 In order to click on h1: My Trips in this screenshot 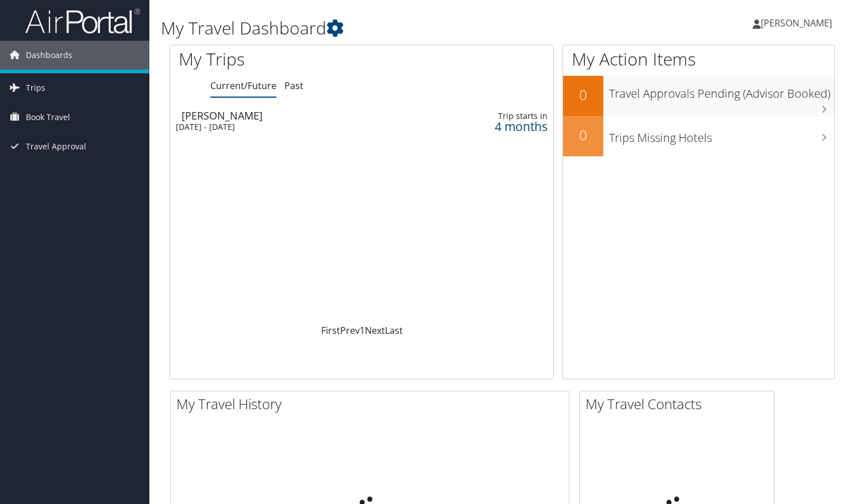, I will do `click(282, 59)`.